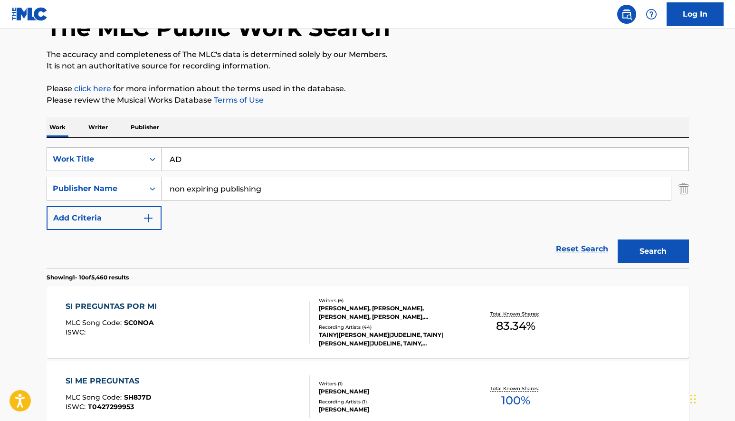  I want to click on a: Reset Search, so click(582, 249).